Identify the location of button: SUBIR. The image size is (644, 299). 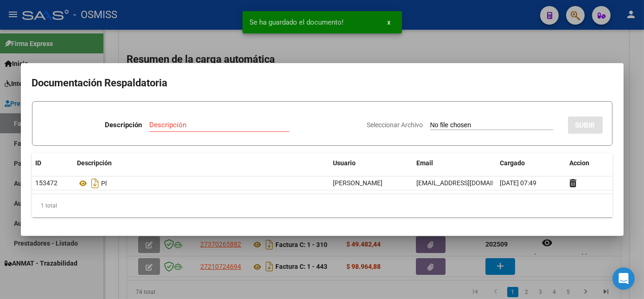
(585, 125).